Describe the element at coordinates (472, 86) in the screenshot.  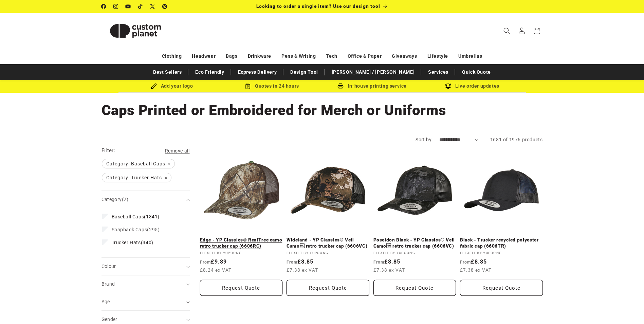
I see `div: Live order updates` at that location.